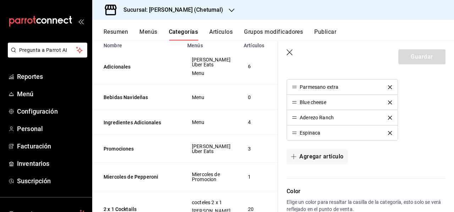 This screenshot has height=212, width=454. Describe the element at coordinates (184, 34) in the screenshot. I see `button: Categorías` at that location.